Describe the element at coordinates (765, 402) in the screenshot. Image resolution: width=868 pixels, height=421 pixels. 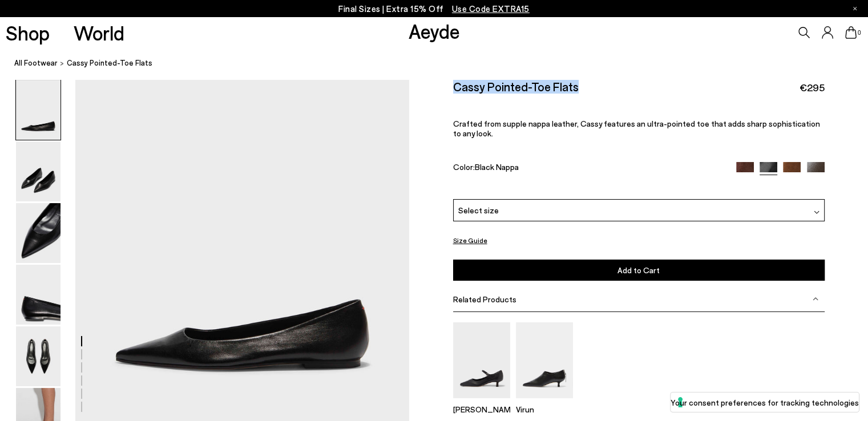
I see `label: Your consent preferences for tracking technologies` at that location.